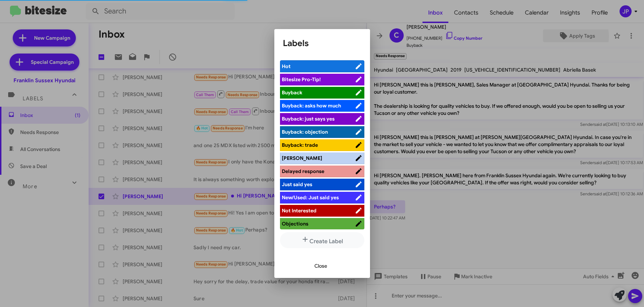  Describe the element at coordinates (321, 266) in the screenshot. I see `button: Close` at that location.